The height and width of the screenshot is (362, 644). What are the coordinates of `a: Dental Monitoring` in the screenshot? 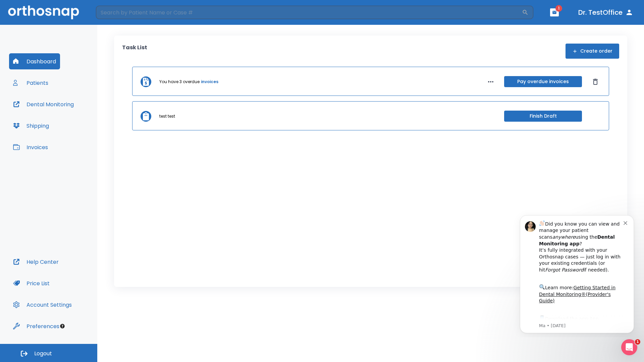 It's located at (43, 104).